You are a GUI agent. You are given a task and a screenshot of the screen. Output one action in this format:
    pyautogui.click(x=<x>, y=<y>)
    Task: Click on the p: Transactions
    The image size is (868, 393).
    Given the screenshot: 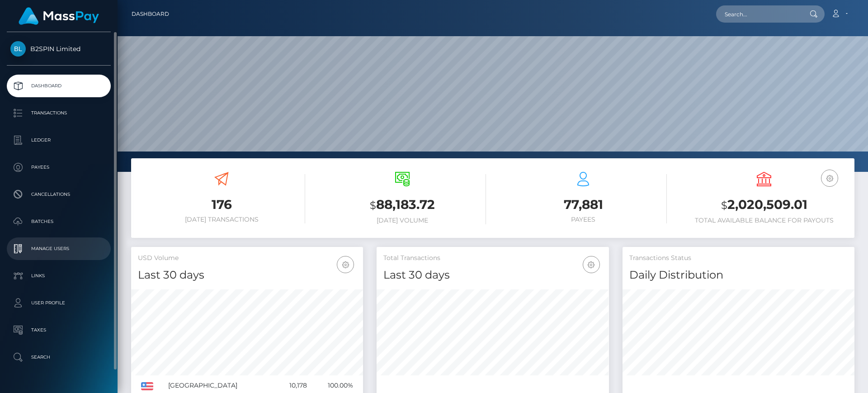 What is the action you would take?
    pyautogui.click(x=59, y=113)
    